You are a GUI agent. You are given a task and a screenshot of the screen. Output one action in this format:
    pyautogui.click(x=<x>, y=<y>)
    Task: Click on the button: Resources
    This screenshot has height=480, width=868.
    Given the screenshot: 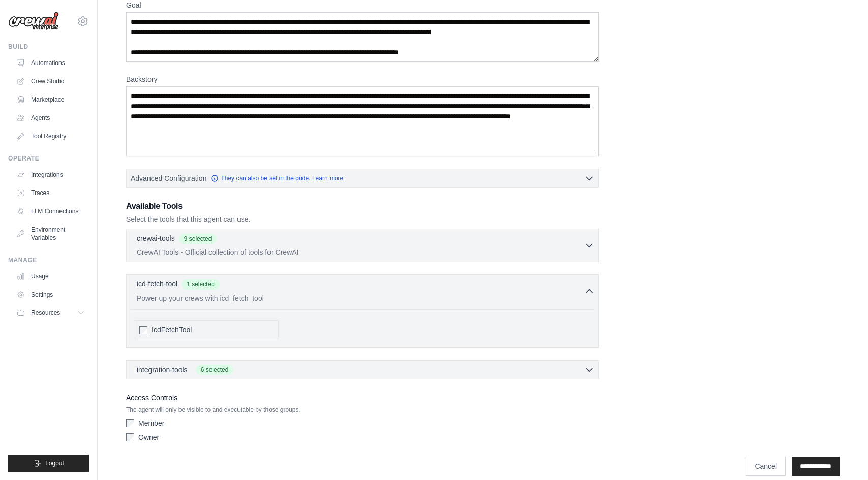 What is the action you would take?
    pyautogui.click(x=51, y=313)
    